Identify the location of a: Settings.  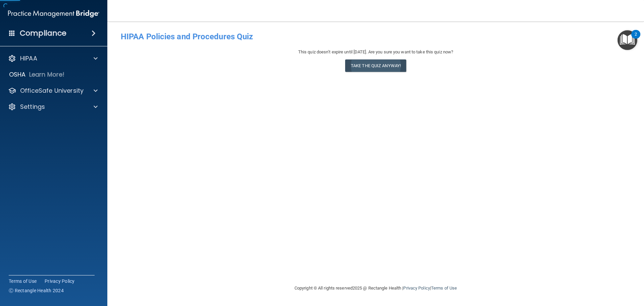
(53, 107).